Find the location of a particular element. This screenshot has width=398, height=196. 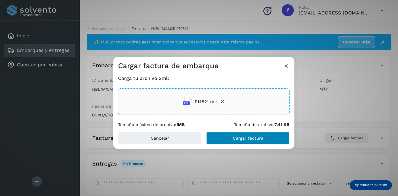

p: Tamaño de archivo: is located at coordinates (262, 125).